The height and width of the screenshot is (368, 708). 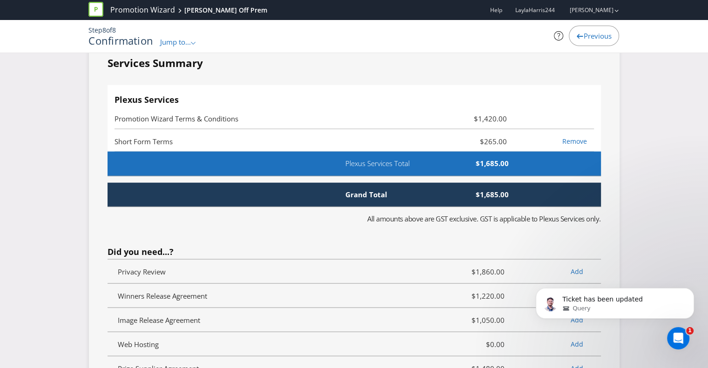 I want to click on span: $1,220.00, so click(x=472, y=296).